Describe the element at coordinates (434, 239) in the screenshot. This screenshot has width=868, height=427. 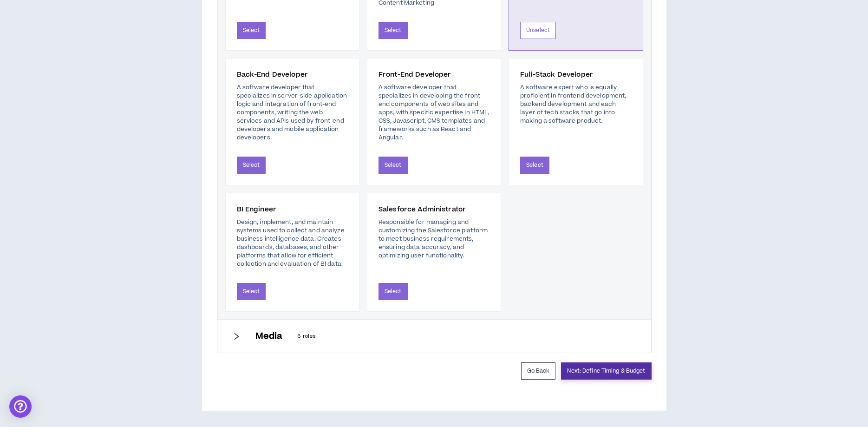
I see `p: Responsible for managing and customizing the Salesforce platform to meet business requirements, e...` at that location.